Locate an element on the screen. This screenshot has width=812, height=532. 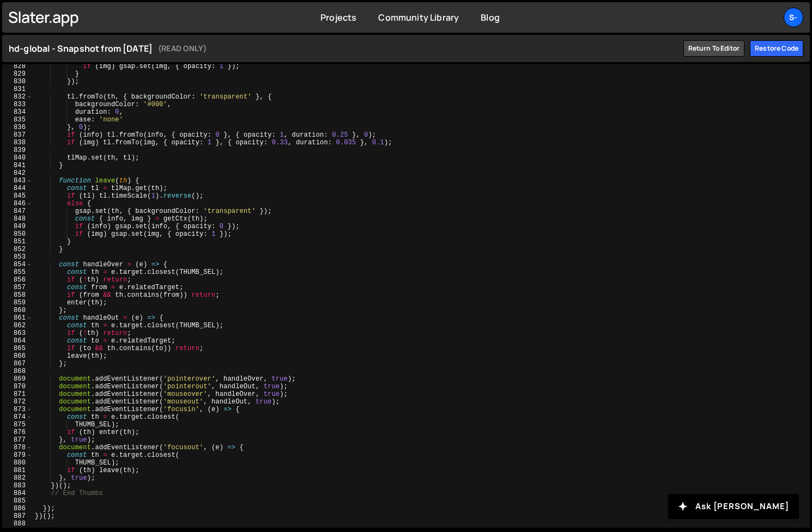
div: 872 is located at coordinates (18, 402).